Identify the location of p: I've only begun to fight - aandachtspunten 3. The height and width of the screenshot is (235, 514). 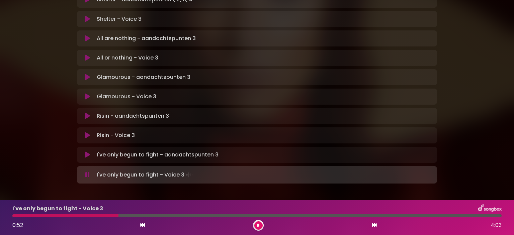
(158, 155).